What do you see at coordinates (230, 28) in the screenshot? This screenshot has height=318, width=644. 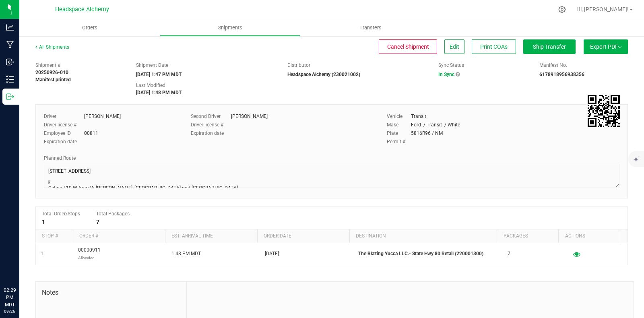 I see `span: Shipments` at bounding box center [230, 28].